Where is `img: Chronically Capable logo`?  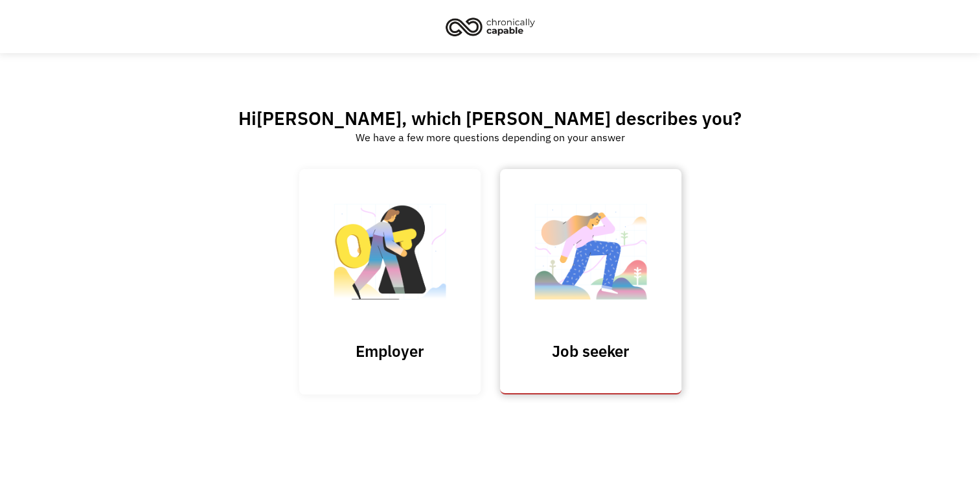 img: Chronically Capable logo is located at coordinates (491, 27).